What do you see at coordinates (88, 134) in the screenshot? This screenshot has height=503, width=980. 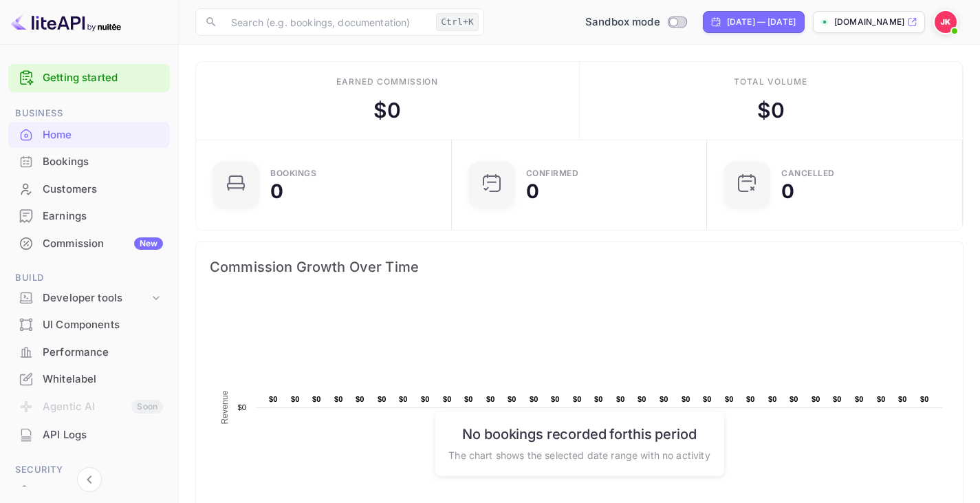 I see `a: Home` at bounding box center [88, 134].